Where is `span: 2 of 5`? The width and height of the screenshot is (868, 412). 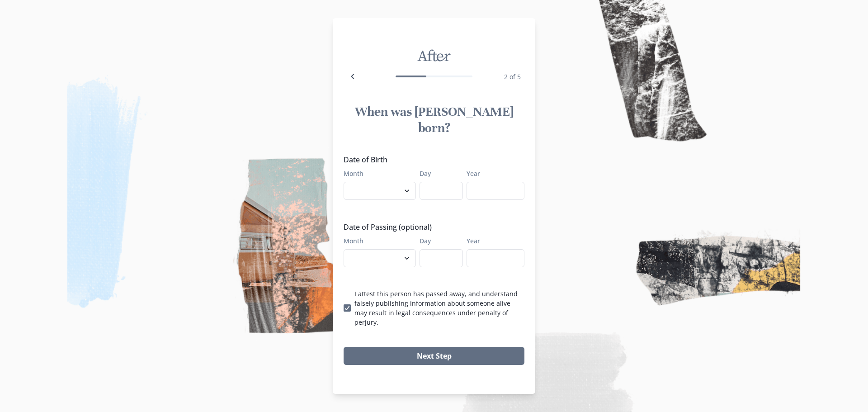 span: 2 of 5 is located at coordinates (512, 76).